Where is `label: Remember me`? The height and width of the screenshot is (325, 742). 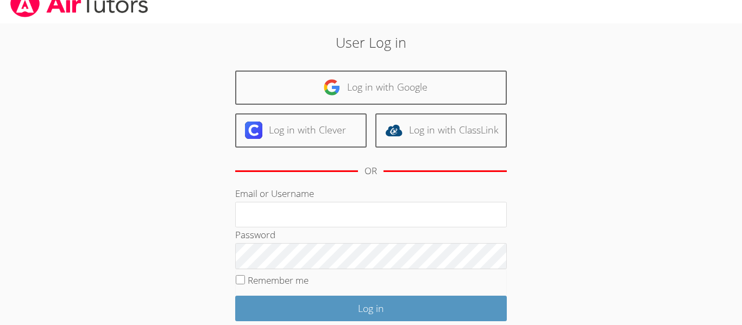 label: Remember me is located at coordinates (278, 280).